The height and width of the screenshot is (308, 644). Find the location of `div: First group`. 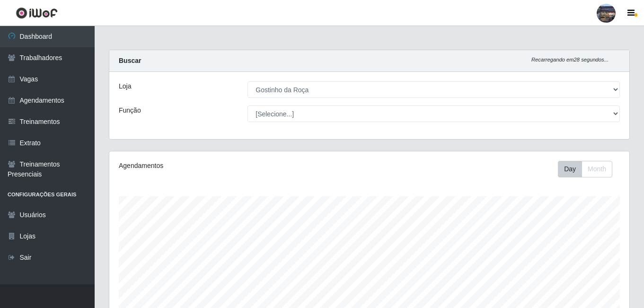

div: First group is located at coordinates (585, 169).